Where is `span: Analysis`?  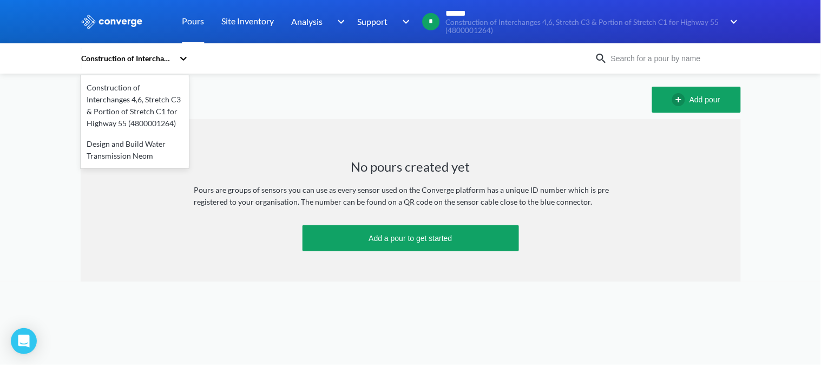 span: Analysis is located at coordinates (307, 21).